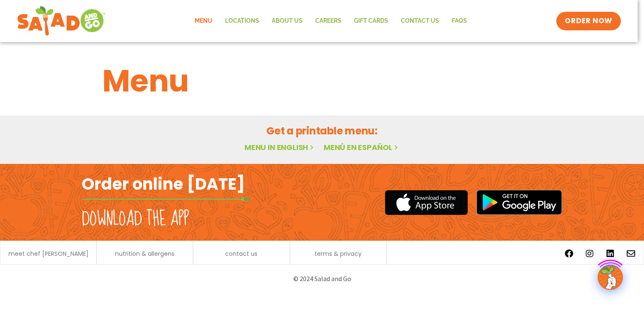 Image resolution: width=644 pixels, height=311 pixels. What do you see at coordinates (426, 202) in the screenshot?
I see `img: appstore` at bounding box center [426, 202].